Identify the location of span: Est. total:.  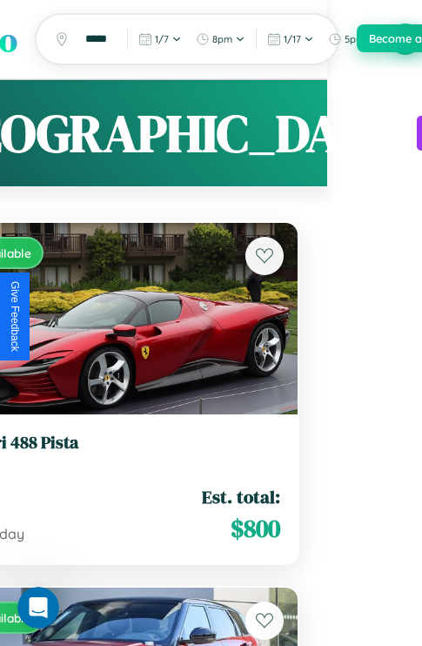
(241, 496).